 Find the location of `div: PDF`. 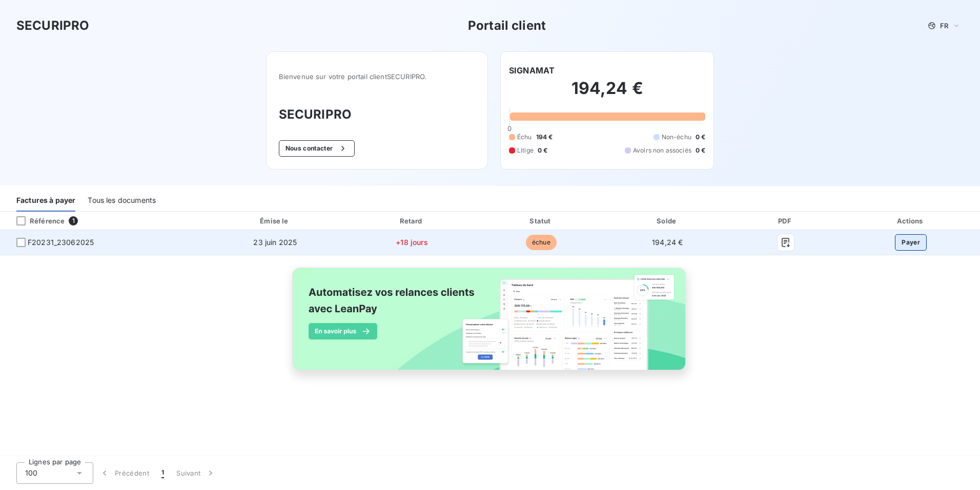

div: PDF is located at coordinates (786, 221).